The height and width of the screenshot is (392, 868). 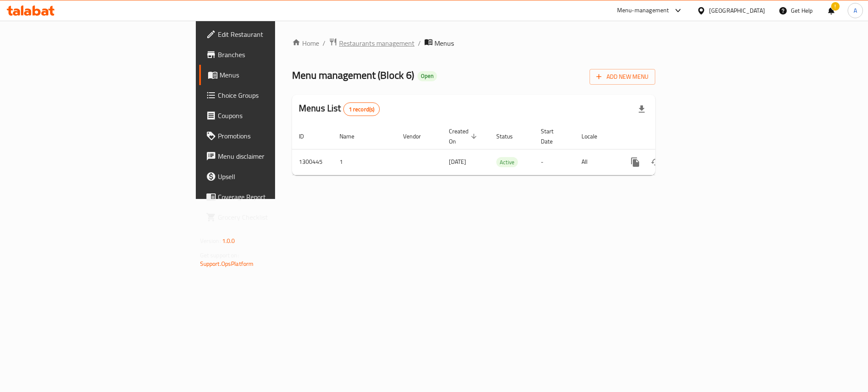 I want to click on a: Menu disclaimer, so click(x=270, y=156).